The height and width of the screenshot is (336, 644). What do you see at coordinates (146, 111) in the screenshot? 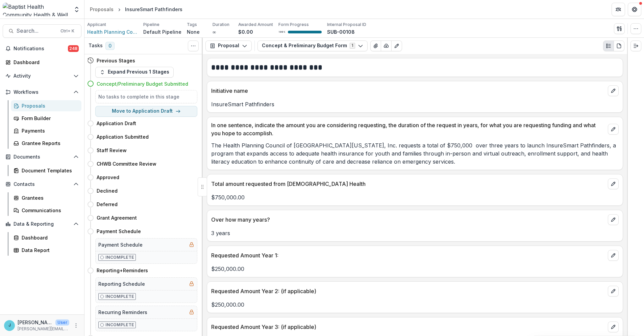
I see `button: Move to Application Draft` at bounding box center [146, 111].